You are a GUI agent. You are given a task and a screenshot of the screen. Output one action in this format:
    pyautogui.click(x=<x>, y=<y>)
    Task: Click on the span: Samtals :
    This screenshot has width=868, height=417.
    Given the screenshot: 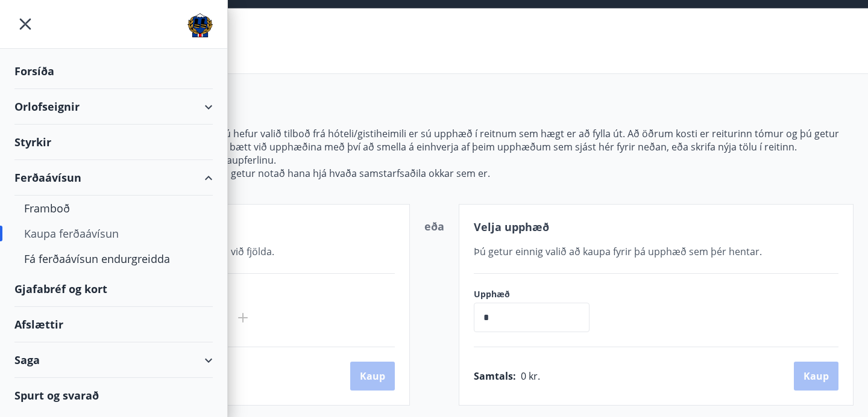 What is the action you would take?
    pyautogui.click(x=495, y=376)
    